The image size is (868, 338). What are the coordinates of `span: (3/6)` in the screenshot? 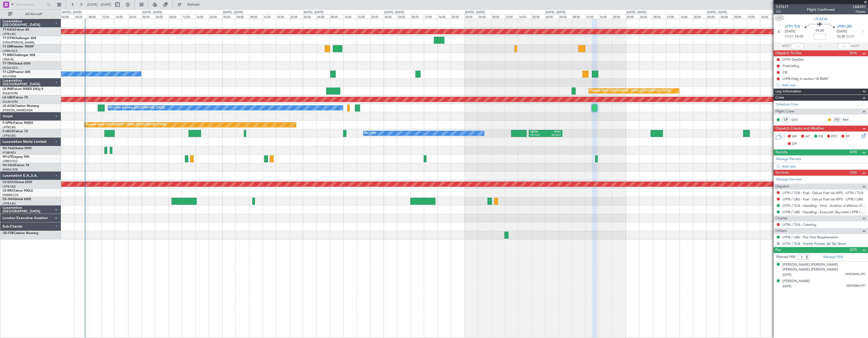 It's located at (853, 172).